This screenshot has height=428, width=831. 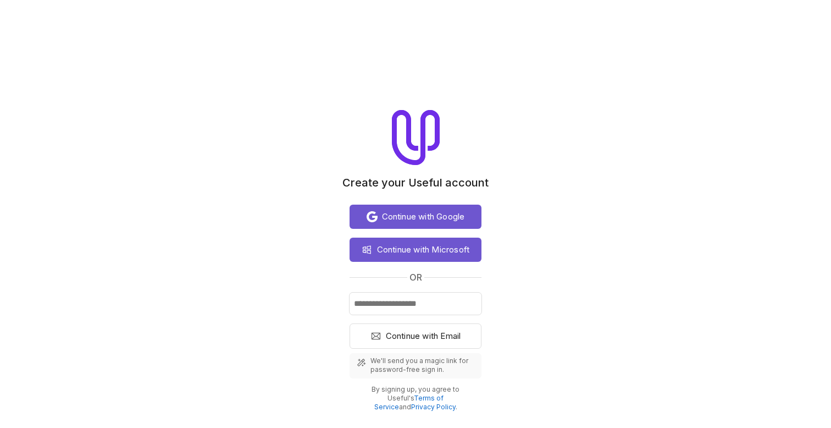 I want to click on span: Continue with Email, so click(x=423, y=336).